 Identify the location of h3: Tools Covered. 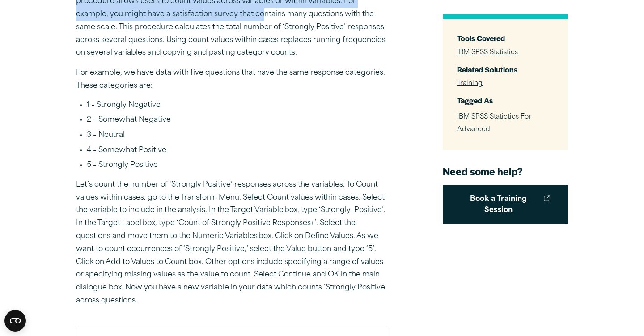
(506, 38).